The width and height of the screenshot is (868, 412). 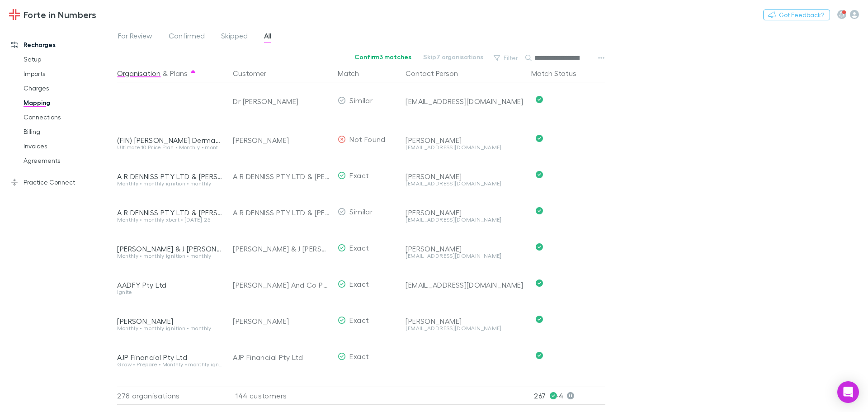 What do you see at coordinates (570, 395) in the screenshot?
I see `p: 267 · 4` at bounding box center [570, 395].